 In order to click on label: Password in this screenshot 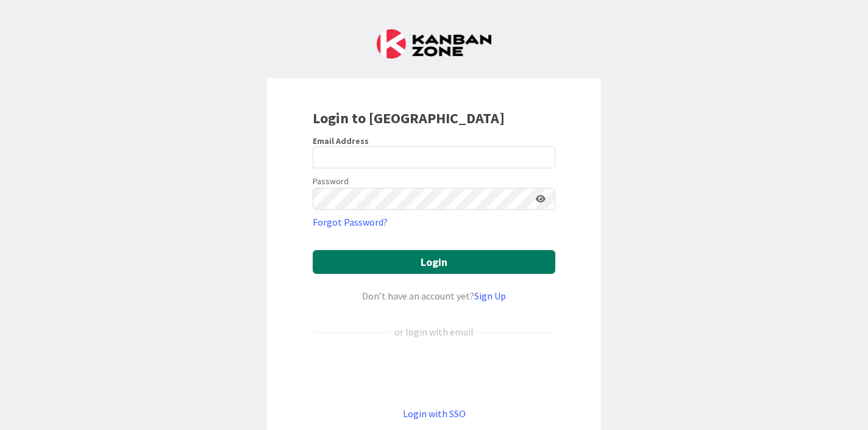, I will do `click(330, 181)`.